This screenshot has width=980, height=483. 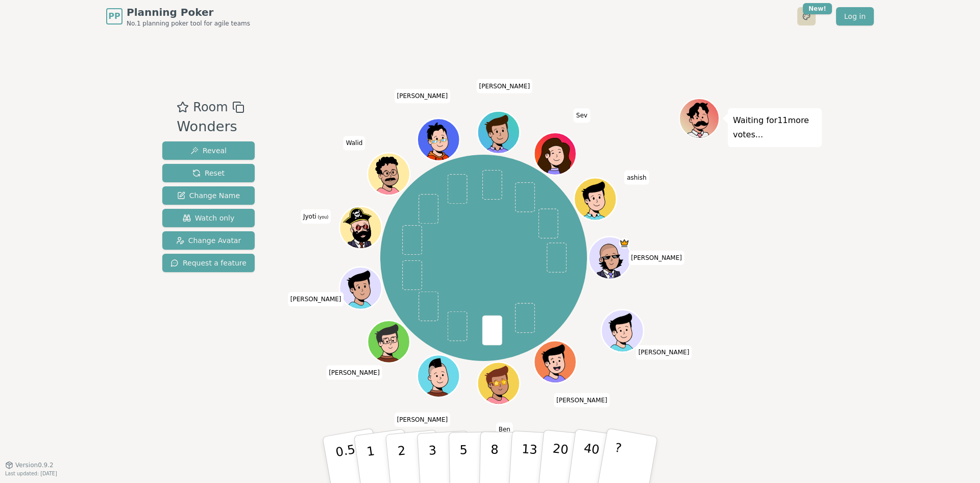 I want to click on span: Version 0.9.2, so click(x=34, y=465).